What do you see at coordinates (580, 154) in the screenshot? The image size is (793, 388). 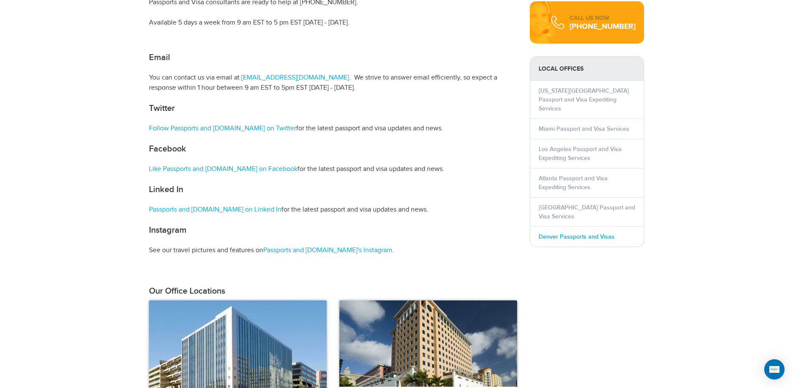 I see `a: Los Angeles Passport and Visa Expediting Services` at bounding box center [580, 154].